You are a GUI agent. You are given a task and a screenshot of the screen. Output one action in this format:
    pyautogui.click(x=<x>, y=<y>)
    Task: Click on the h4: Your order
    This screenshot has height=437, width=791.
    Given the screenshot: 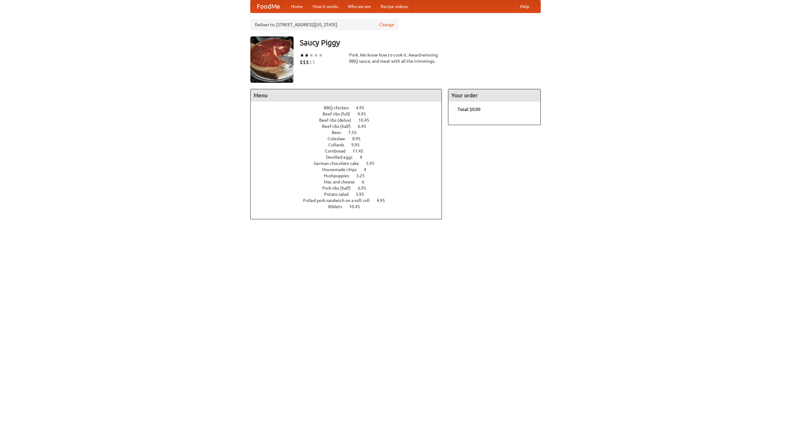 What is the action you would take?
    pyautogui.click(x=495, y=96)
    